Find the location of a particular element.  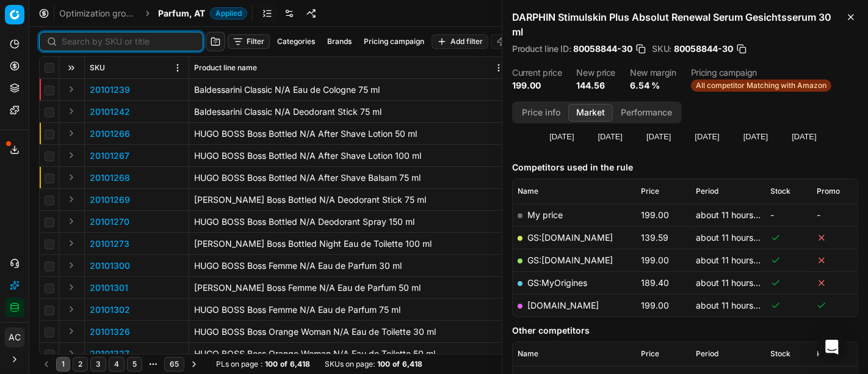

nav: breadcrumb is located at coordinates (153, 13).